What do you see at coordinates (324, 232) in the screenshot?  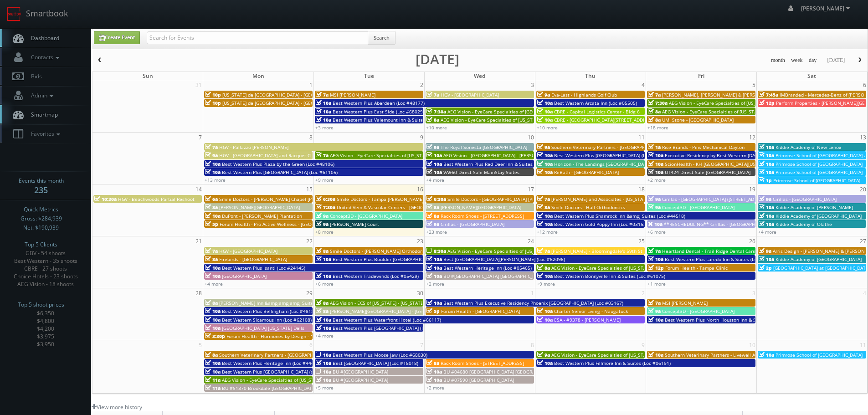 I see `a: +8 more` at bounding box center [324, 232].